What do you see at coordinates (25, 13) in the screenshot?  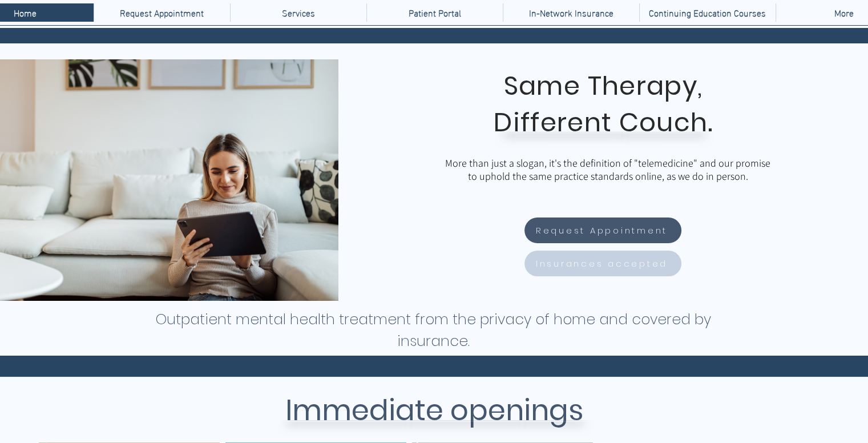 I see `p: Home` at bounding box center [25, 13].